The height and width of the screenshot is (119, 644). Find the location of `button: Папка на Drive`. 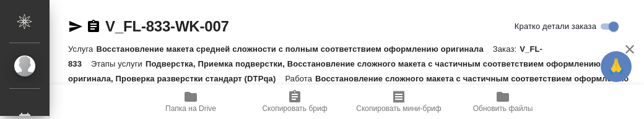

button: Папка на Drive is located at coordinates (191, 102).